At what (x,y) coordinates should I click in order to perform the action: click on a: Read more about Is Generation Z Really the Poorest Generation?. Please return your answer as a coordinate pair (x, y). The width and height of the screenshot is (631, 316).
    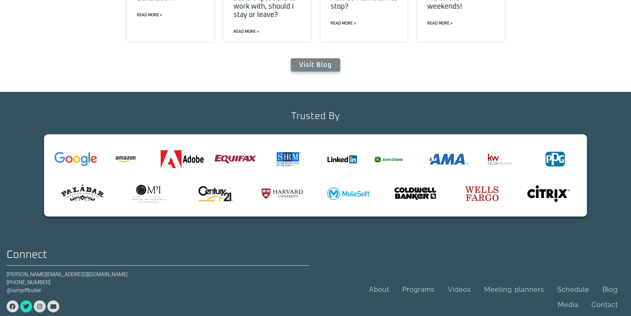
    Looking at the image, I should click on (149, 15).